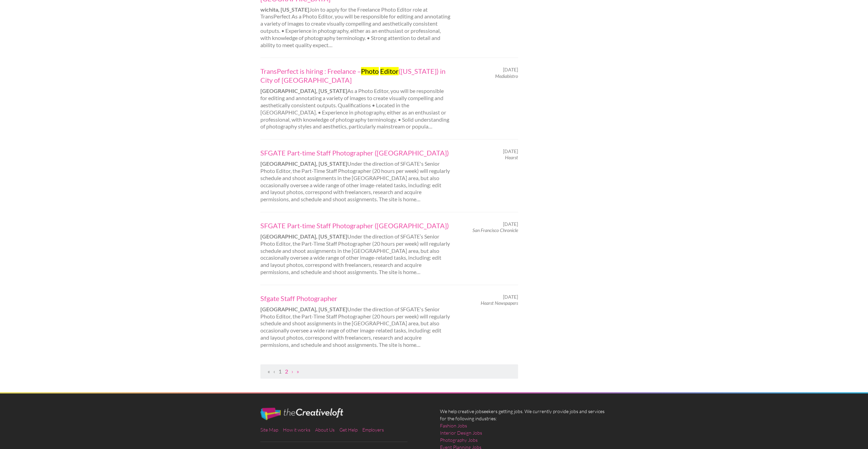 Image resolution: width=868 pixels, height=449 pixels. I want to click on img: The Creative Loft, so click(302, 414).